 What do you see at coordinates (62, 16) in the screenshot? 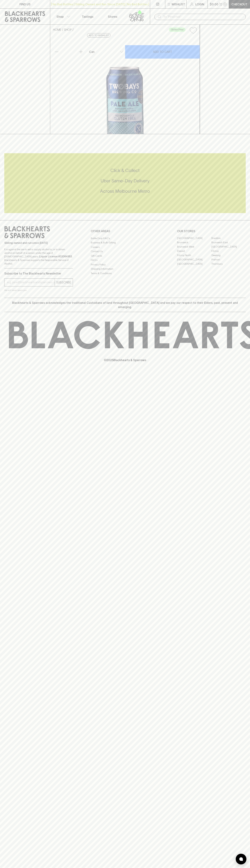
I see `button: Shop` at bounding box center [62, 16].